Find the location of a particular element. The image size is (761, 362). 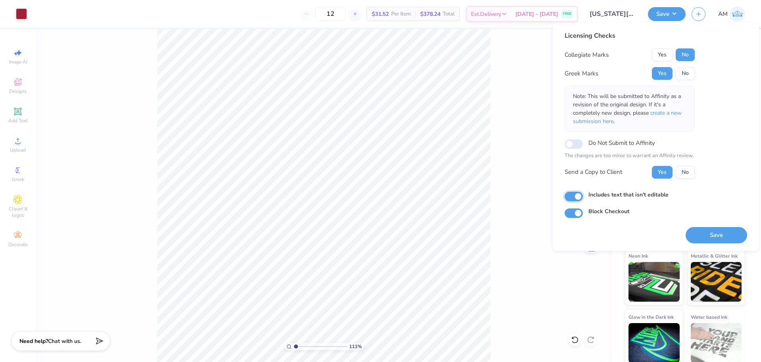

strong: Need help? is located at coordinates (34, 341).